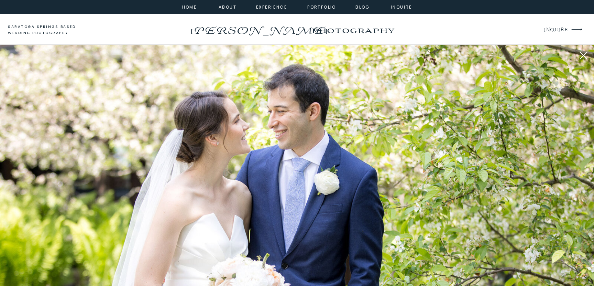 The width and height of the screenshot is (594, 305). I want to click on a: INQUIRE, so click(555, 30).